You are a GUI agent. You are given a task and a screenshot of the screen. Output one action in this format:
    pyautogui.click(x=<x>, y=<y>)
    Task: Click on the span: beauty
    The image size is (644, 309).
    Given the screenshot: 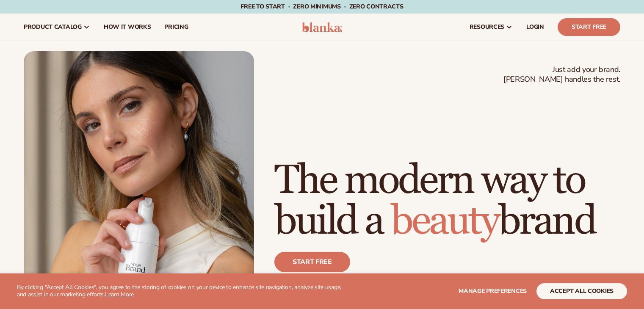 What is the action you would take?
    pyautogui.click(x=445, y=221)
    